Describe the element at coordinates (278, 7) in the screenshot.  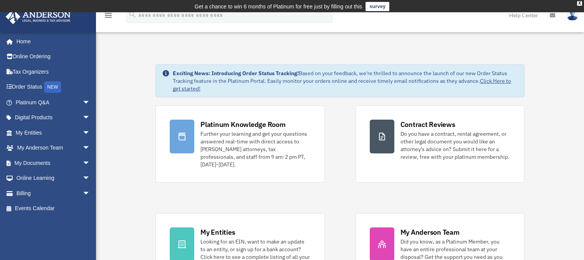
I see `div: Get a chance to win 6 months of Platinum for free just by filling out this` at that location.